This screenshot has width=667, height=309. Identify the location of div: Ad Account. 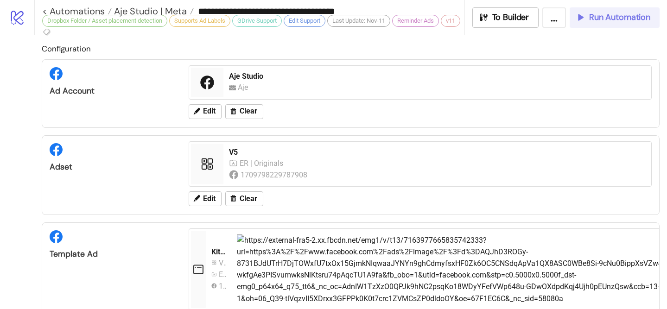
(111, 91).